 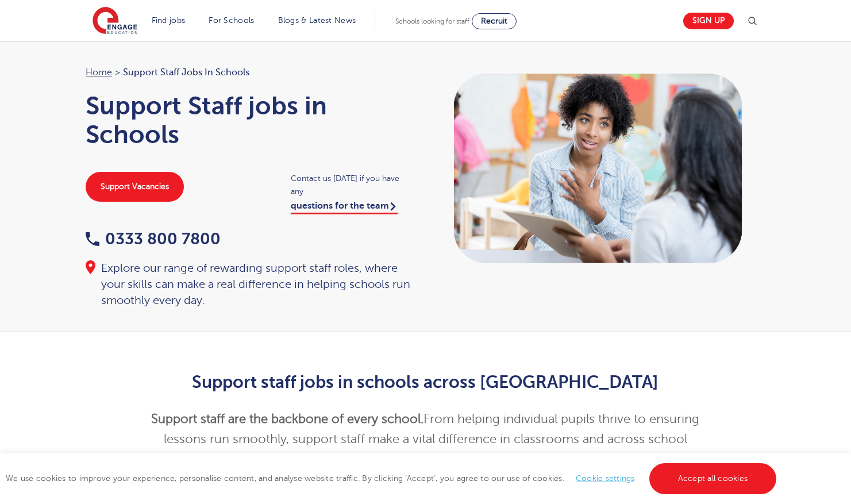 What do you see at coordinates (153, 238) in the screenshot?
I see `a: 0333 800 7800` at bounding box center [153, 238].